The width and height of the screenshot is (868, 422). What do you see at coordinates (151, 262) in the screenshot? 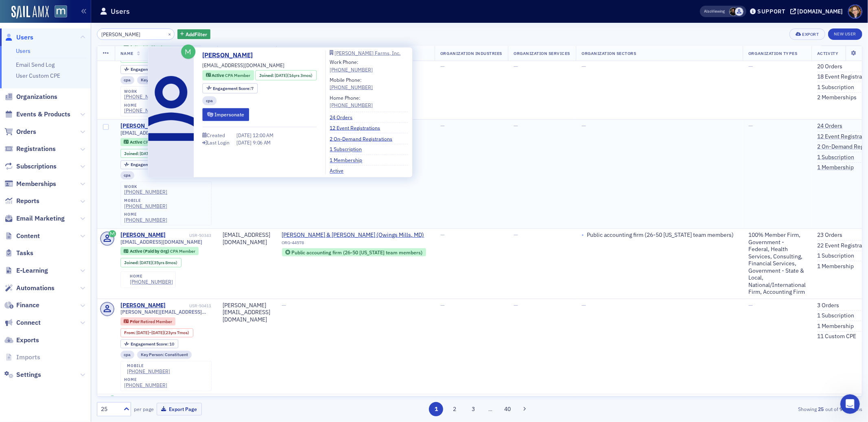
I see `div: Joined: 1989-12-20 00:00:00` at bounding box center [151, 262].